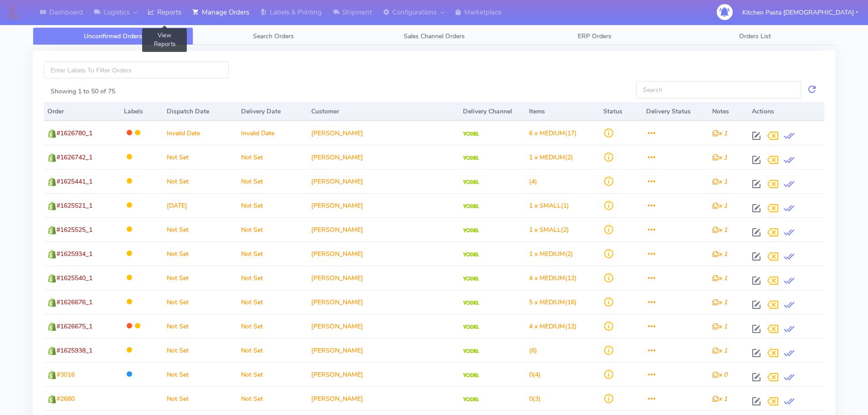  What do you see at coordinates (74, 206) in the screenshot?
I see `span: #1625521_1` at bounding box center [74, 206].